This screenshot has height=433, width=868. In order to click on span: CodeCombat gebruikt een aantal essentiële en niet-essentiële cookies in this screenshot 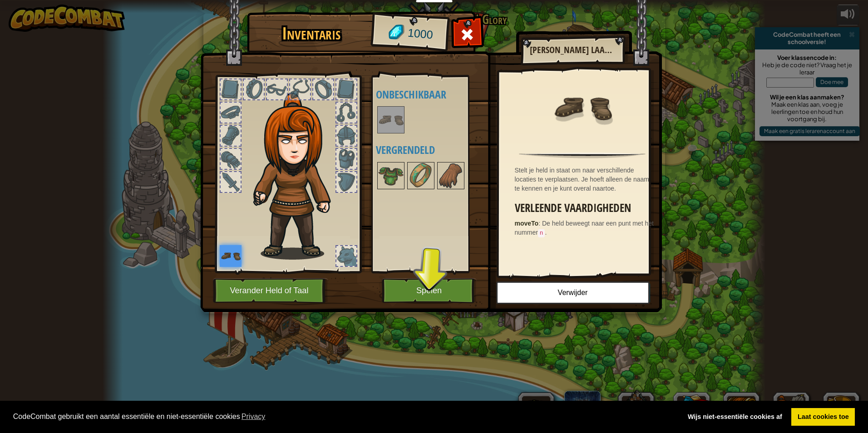, I will do `click(344, 417)`.